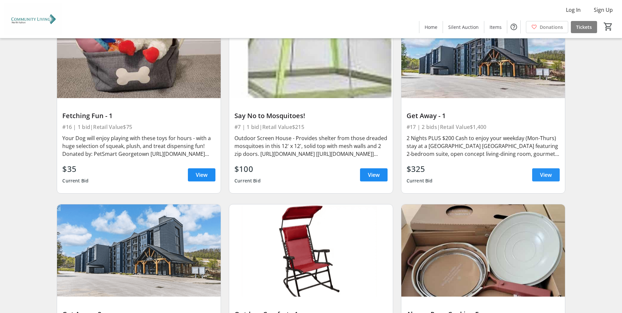  What do you see at coordinates (311, 127) in the screenshot?
I see `div: #7 | 1 bid | Retail Value $215` at bounding box center [311, 127].